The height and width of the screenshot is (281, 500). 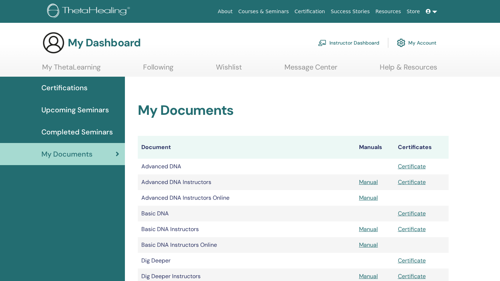 What do you see at coordinates (401, 43) in the screenshot?
I see `img: cog.svg` at bounding box center [401, 43].